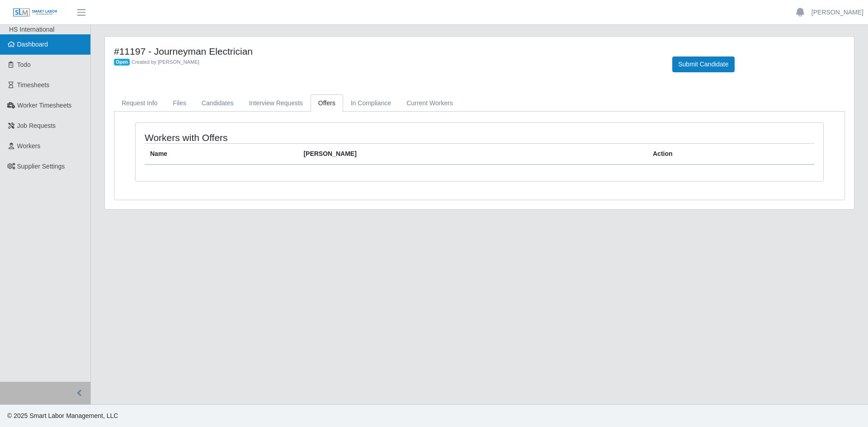 The image size is (868, 427). I want to click on span: Dashboard, so click(33, 44).